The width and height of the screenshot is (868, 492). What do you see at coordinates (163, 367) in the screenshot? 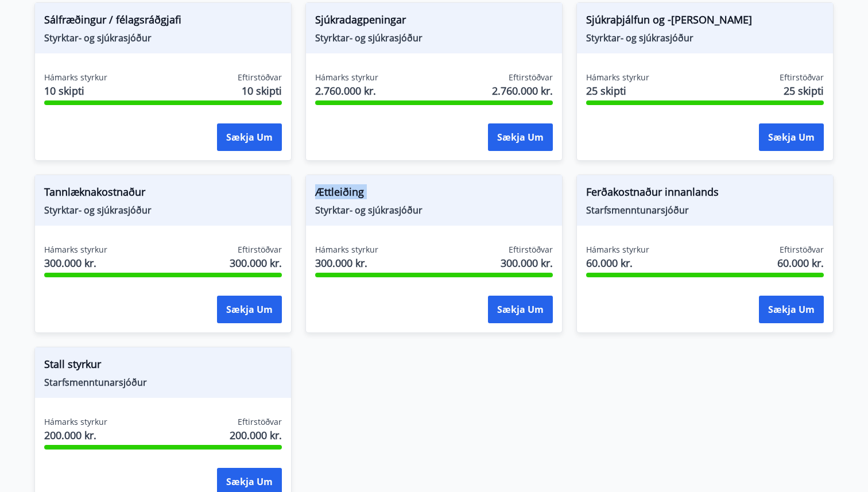
I see `span: Stall styrkur` at bounding box center [163, 367].